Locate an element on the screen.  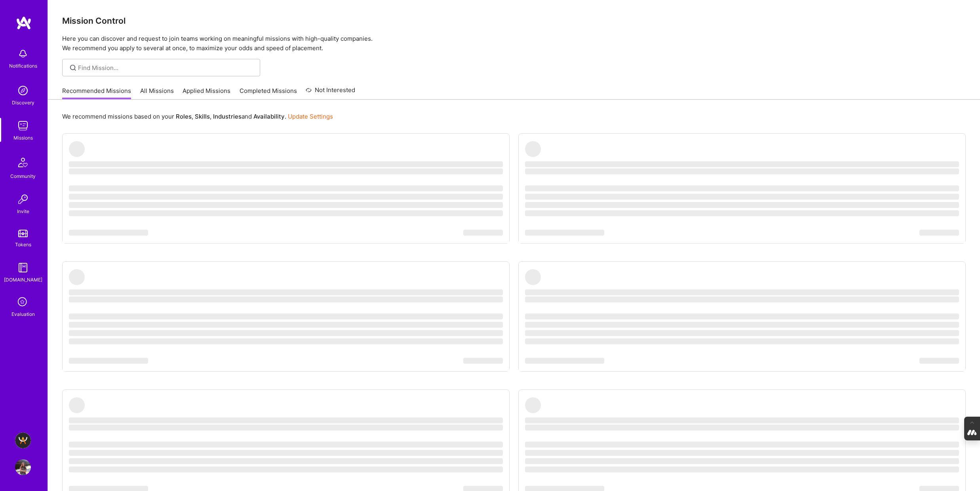
div: Invite is located at coordinates (23, 211).